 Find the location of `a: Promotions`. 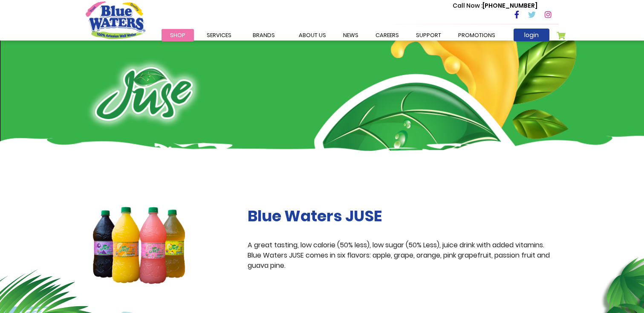

a: Promotions is located at coordinates (477, 35).